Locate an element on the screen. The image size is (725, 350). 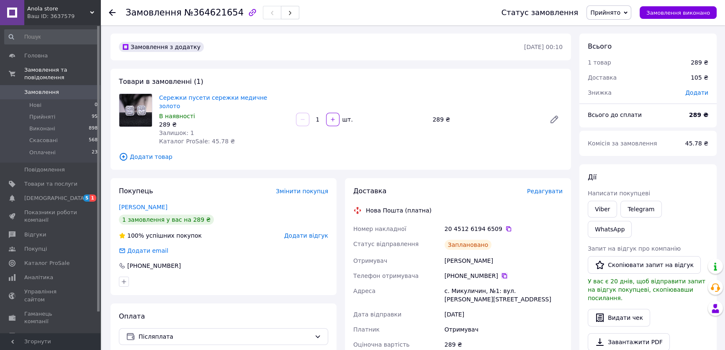
div: 1 замовлення у вас на 289 ₴ is located at coordinates (166, 219).